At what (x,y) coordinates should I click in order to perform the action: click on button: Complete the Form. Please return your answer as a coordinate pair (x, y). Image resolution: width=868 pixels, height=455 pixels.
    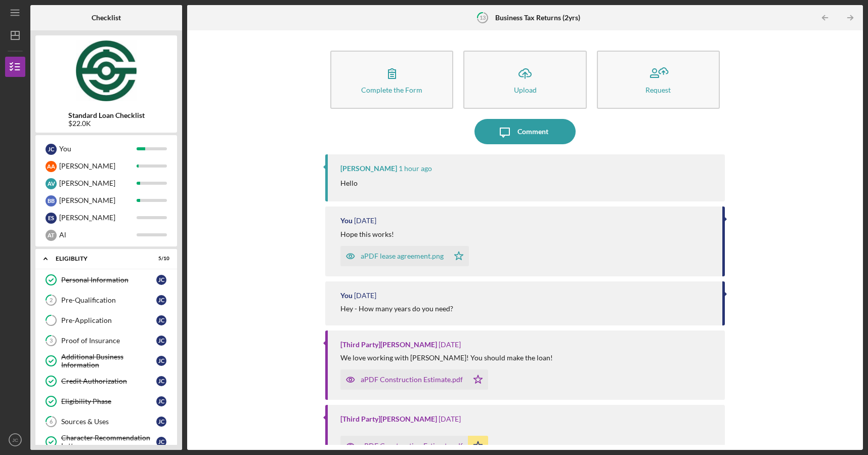
    Looking at the image, I should click on (392, 80).